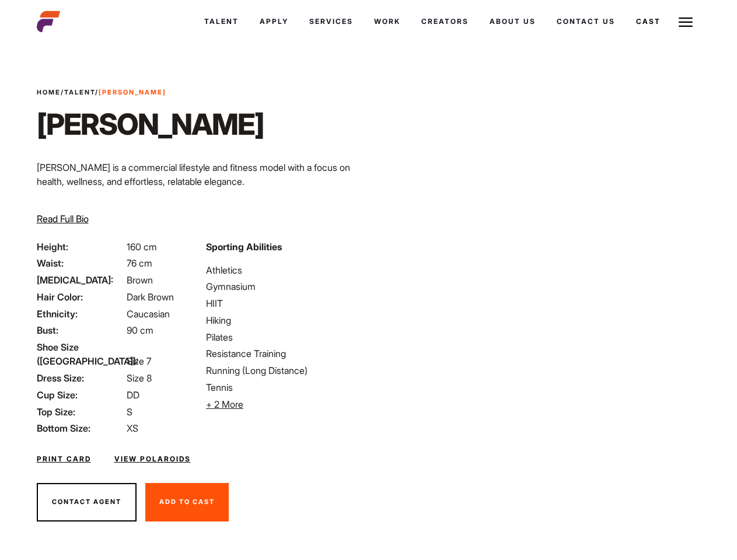 Image resolution: width=737 pixels, height=560 pixels. What do you see at coordinates (148, 314) in the screenshot?
I see `span: Caucasian` at bounding box center [148, 314].